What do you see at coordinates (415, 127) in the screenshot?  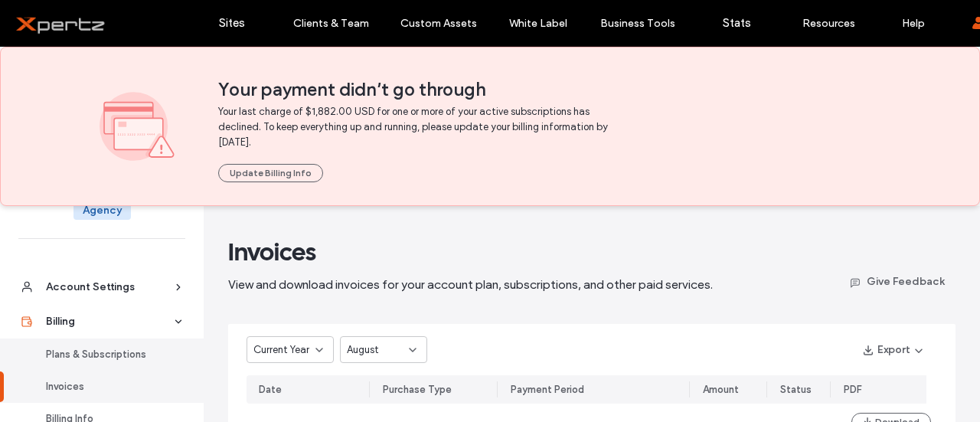 I see `span: Your last charge of $1,882.00 USD for one or more of your active subscriptions has declined. To k...` at bounding box center [415, 127].